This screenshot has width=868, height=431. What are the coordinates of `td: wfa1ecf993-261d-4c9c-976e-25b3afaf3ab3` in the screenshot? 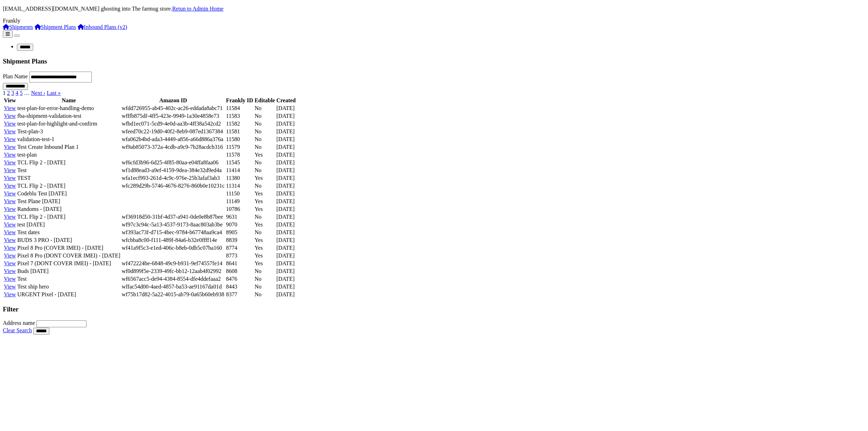 It's located at (174, 178).